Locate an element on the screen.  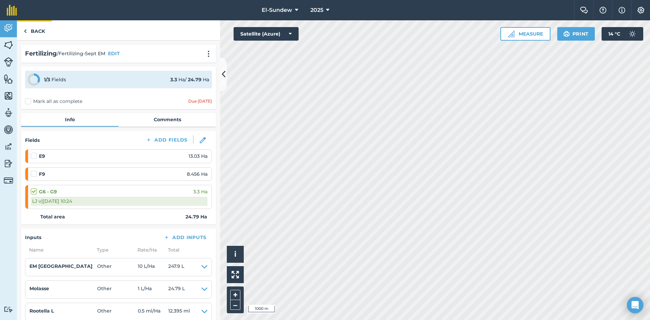
span: Name is located at coordinates (59, 250).